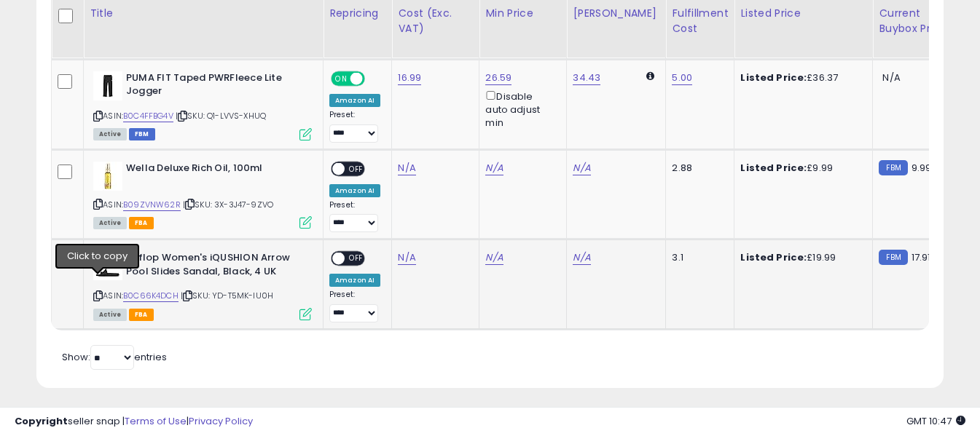 This screenshot has height=436, width=980. Describe the element at coordinates (699, 21) in the screenshot. I see `div: Fulfillment Cost` at that location.